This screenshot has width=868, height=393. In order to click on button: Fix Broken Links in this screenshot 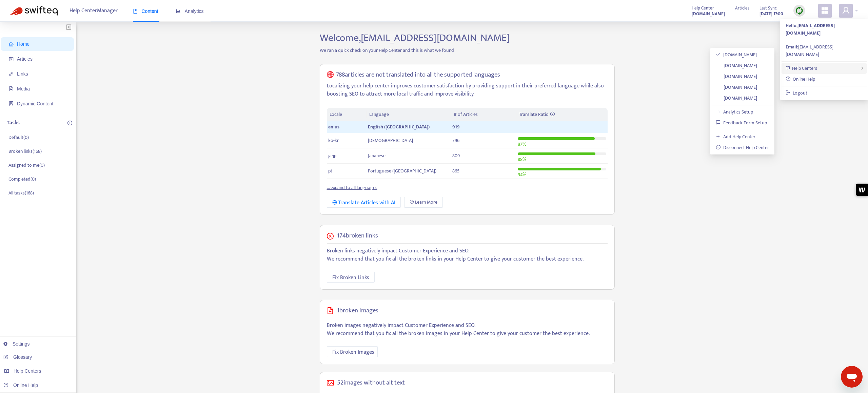, I will do `click(350, 277)`.